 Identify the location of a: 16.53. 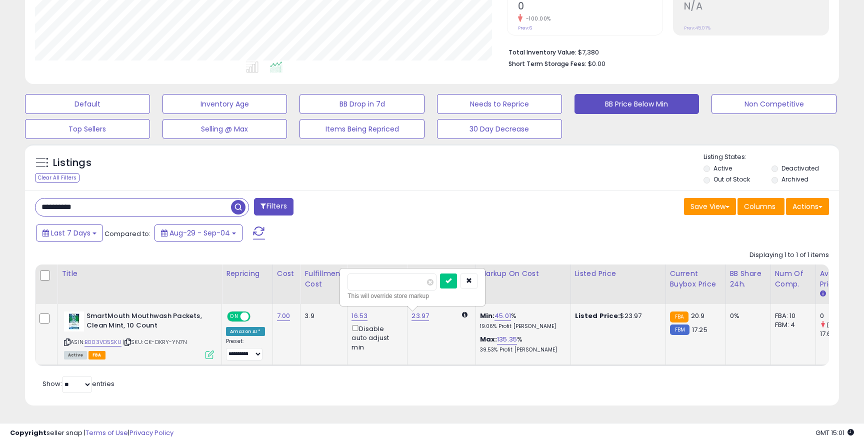
(360, 316).